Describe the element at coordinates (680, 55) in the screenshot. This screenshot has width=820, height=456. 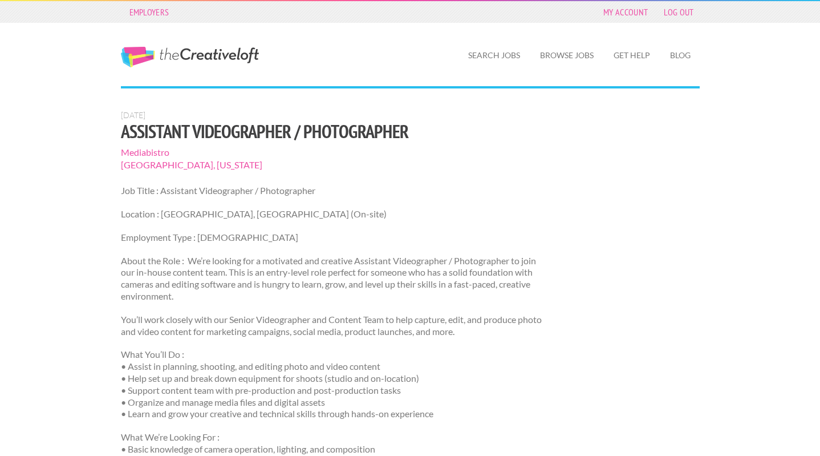
I see `a: Blog` at that location.